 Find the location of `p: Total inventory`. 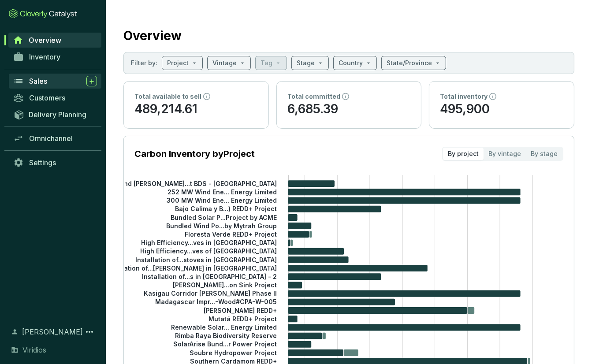

p: Total inventory is located at coordinates (464, 96).